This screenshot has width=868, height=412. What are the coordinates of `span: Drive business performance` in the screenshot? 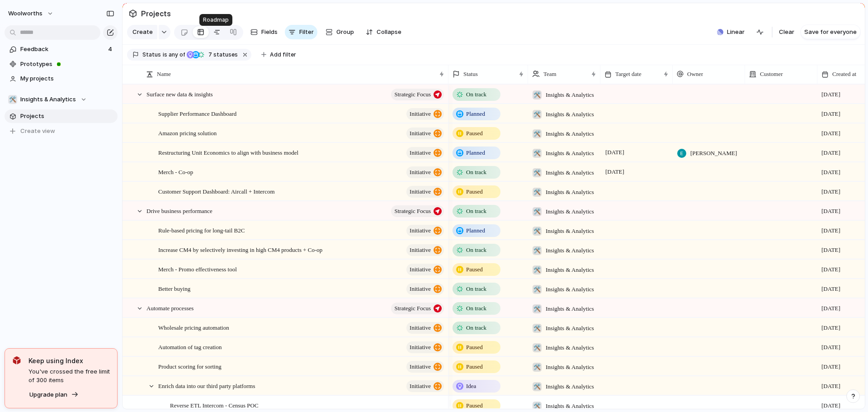 It's located at (180, 210).